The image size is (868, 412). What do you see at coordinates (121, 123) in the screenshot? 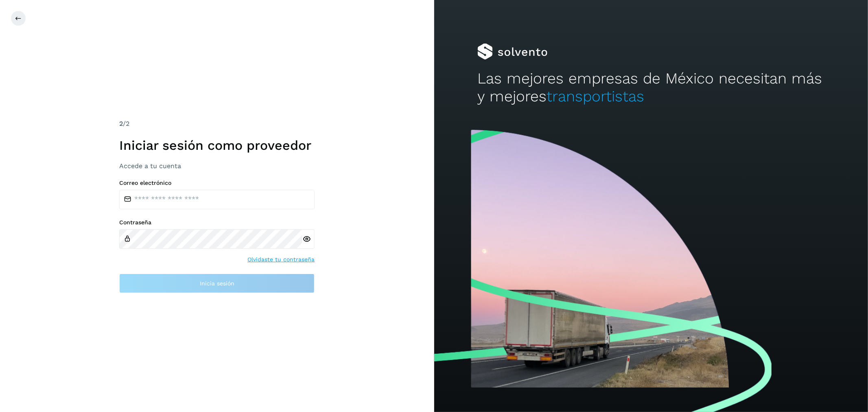
I see `span: 2` at bounding box center [121, 123].